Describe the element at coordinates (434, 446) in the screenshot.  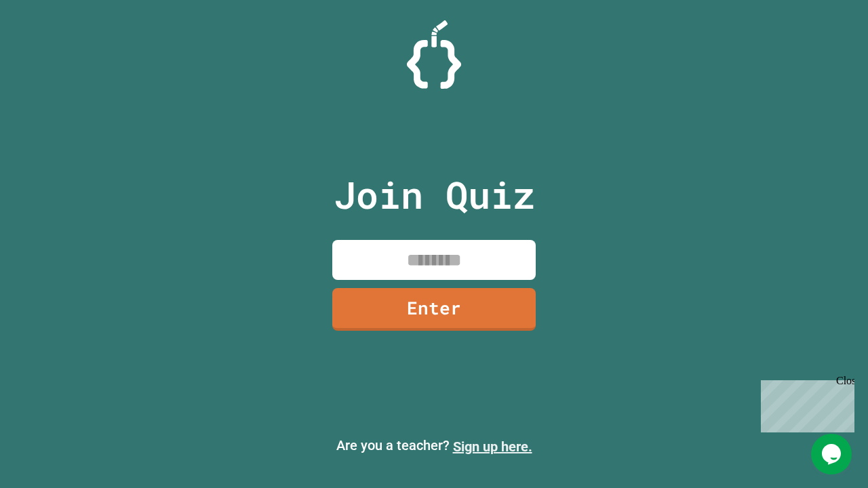
I see `p: Are you a teacher?` at that location.